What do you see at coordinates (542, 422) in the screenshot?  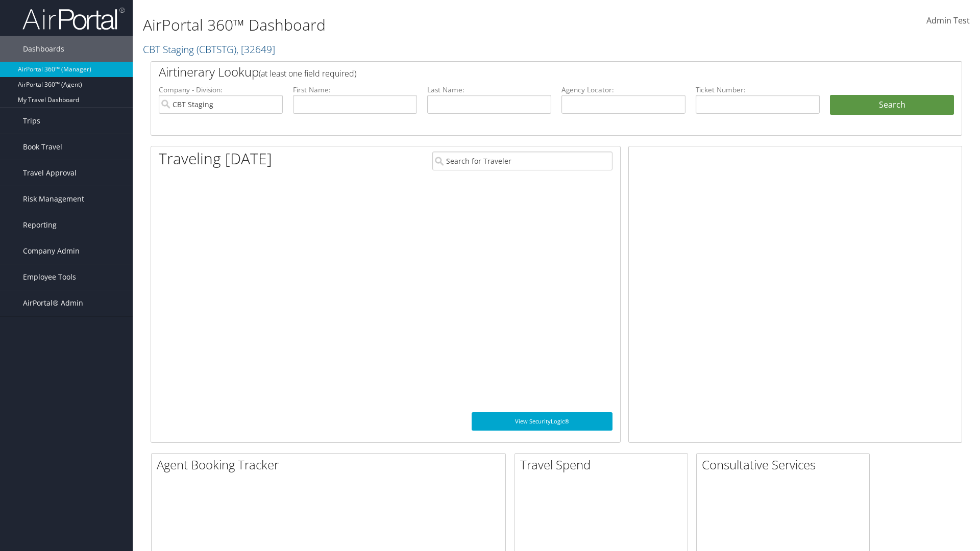 I see `a: View SecurityLogic®` at bounding box center [542, 422].